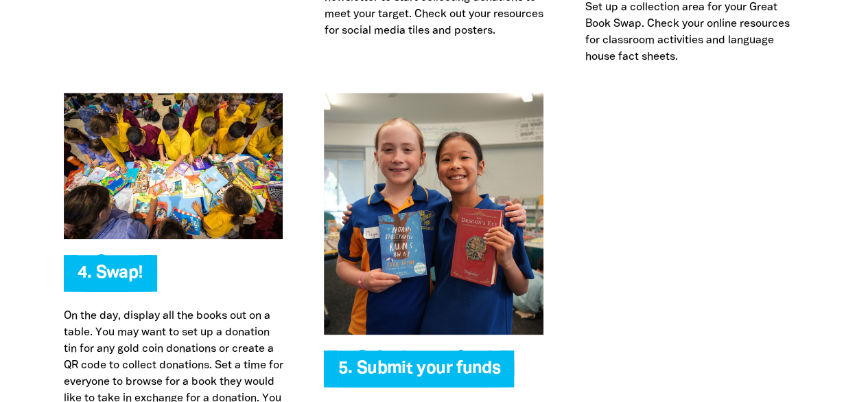 The image size is (868, 402). What do you see at coordinates (418, 373) in the screenshot?
I see `span: 5. Submit your funds` at bounding box center [418, 373].